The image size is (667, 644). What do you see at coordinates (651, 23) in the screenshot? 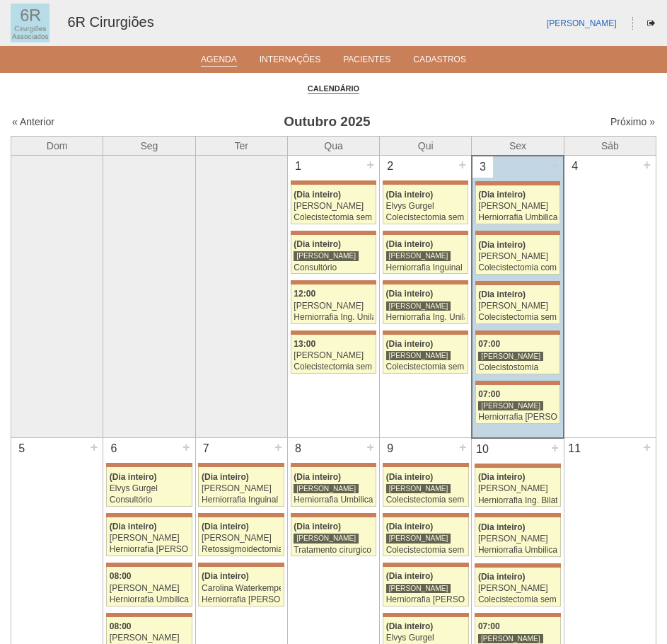
I see `i: Sair` at bounding box center [651, 23].